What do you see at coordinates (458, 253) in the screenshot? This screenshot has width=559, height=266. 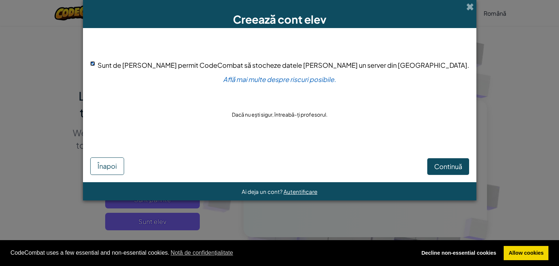 I see `a: deny cookies` at bounding box center [458, 253].